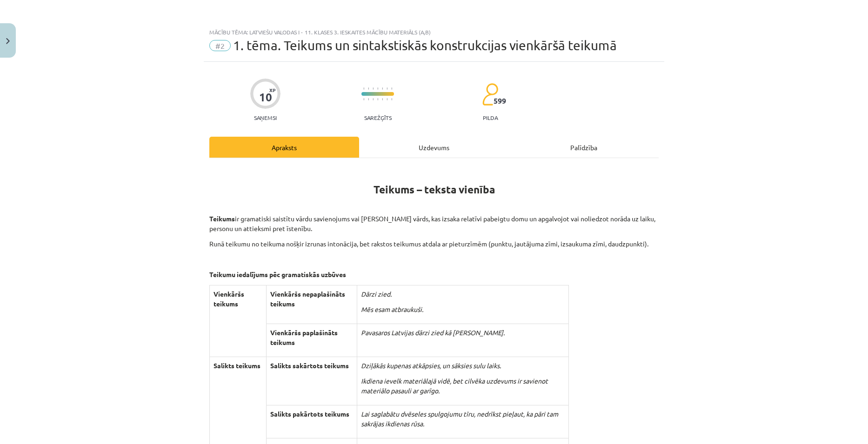 Image resolution: width=868 pixels, height=444 pixels. Describe the element at coordinates (307, 298) in the screenshot. I see `b: Vienkāršs nepaplašināts teikums` at that location.